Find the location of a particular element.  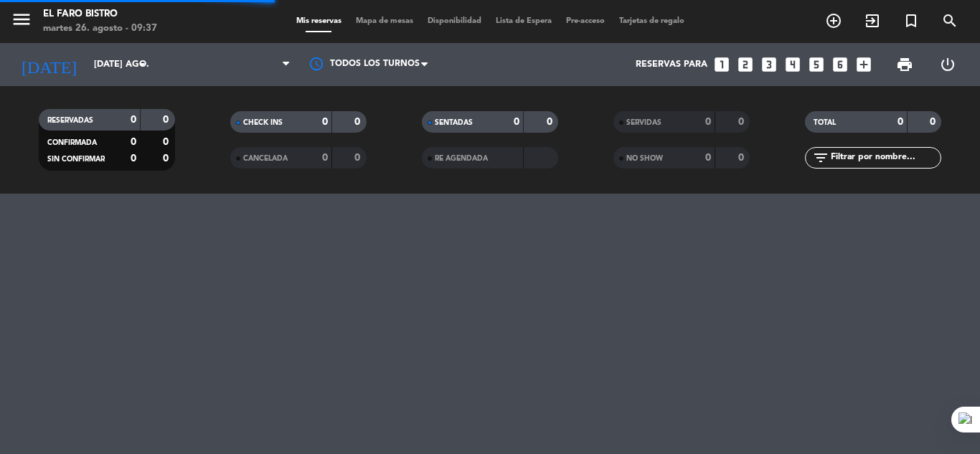

span: SIN CONFIRMAR is located at coordinates (76, 159).